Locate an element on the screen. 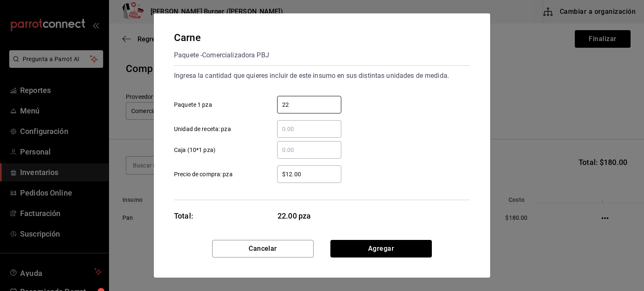 Image resolution: width=644 pixels, height=291 pixels. span: Precio de compra: pza is located at coordinates (203, 175).